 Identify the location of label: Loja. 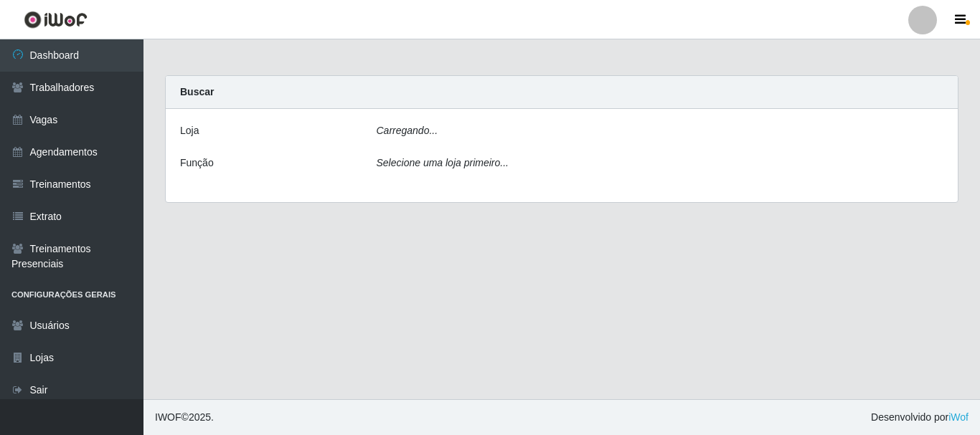
(190, 130).